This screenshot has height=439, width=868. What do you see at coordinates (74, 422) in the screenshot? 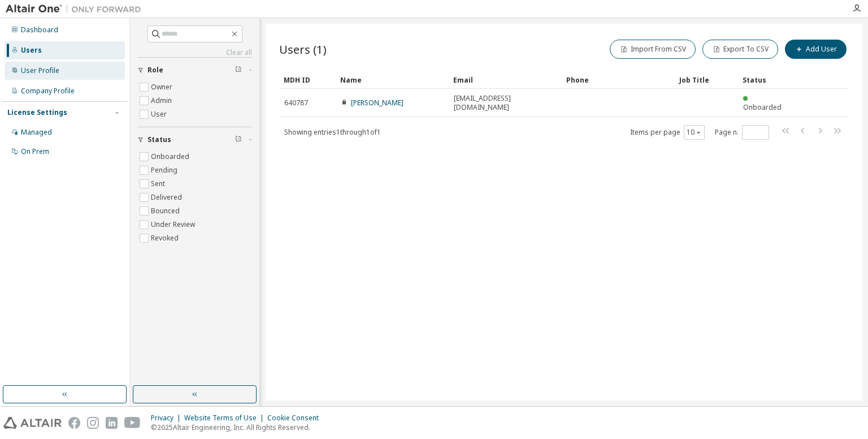
I see `img: facebook.svg` at bounding box center [74, 422].